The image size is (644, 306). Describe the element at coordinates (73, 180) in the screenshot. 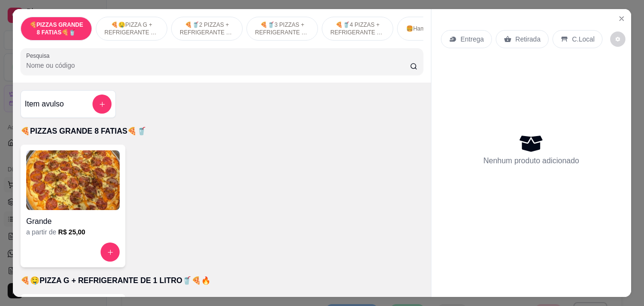

I see `img: product-image` at that location.